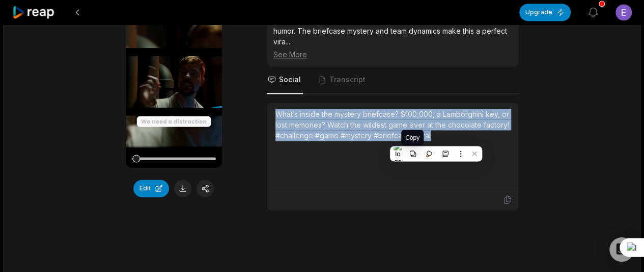  Describe the element at coordinates (392, 54) in the screenshot. I see `div: See More` at that location.